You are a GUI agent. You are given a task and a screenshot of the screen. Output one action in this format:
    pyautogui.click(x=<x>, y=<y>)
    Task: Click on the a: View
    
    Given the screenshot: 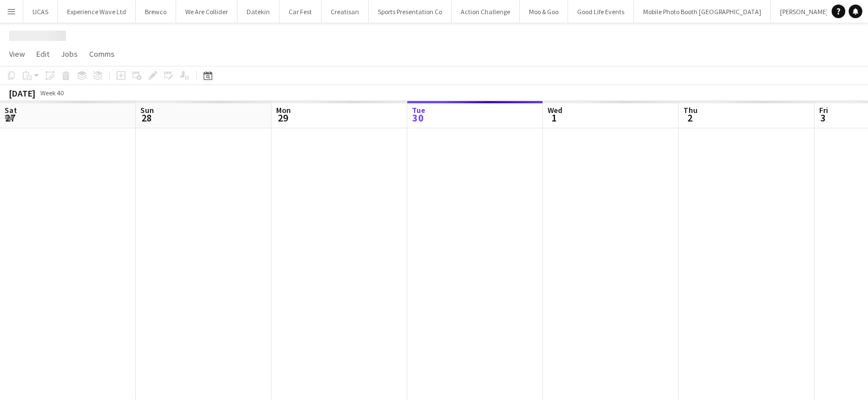 What is the action you would take?
    pyautogui.click(x=17, y=54)
    